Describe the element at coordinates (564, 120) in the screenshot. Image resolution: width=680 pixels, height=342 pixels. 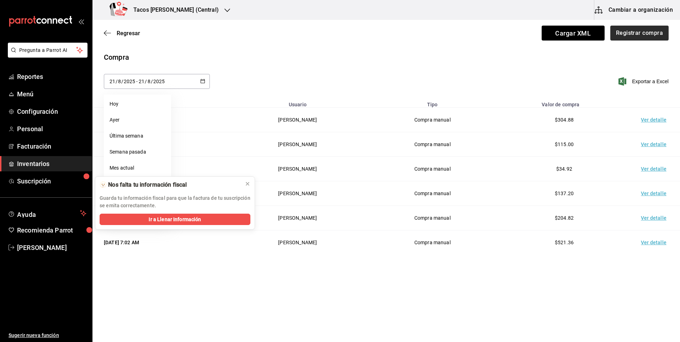
I see `span: $304.88` at that location.